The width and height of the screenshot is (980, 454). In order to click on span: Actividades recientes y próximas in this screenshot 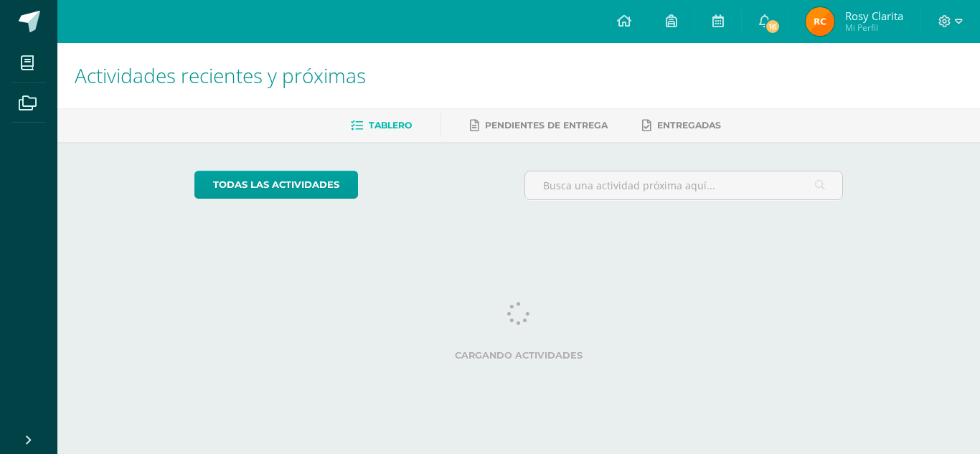, I will do `click(220, 75)`.